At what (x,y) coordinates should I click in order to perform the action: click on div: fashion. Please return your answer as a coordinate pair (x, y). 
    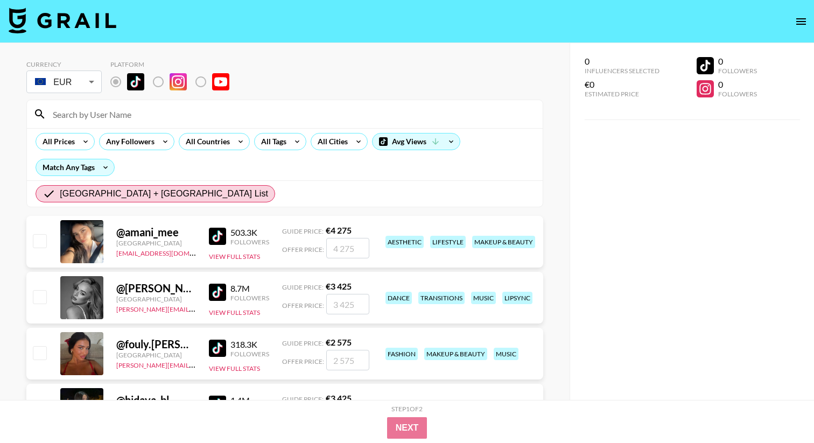
    Looking at the image, I should click on (402, 354).